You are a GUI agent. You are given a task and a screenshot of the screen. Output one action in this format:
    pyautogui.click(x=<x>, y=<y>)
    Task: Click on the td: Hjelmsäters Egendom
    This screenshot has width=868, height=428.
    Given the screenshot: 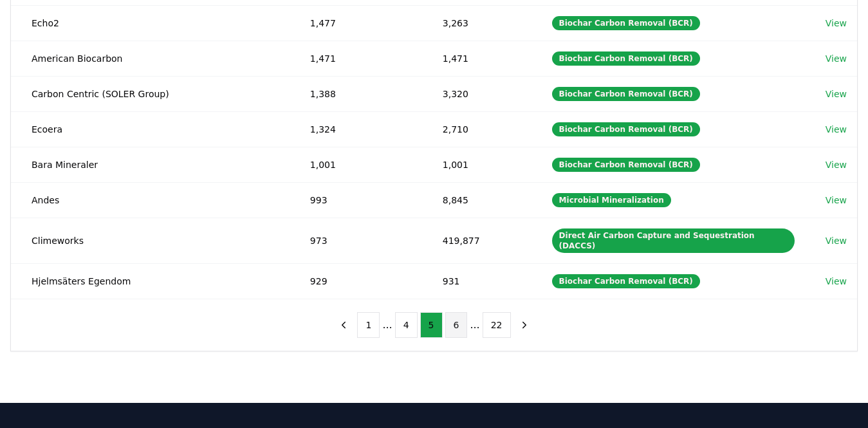 What is the action you would take?
    pyautogui.click(x=150, y=281)
    